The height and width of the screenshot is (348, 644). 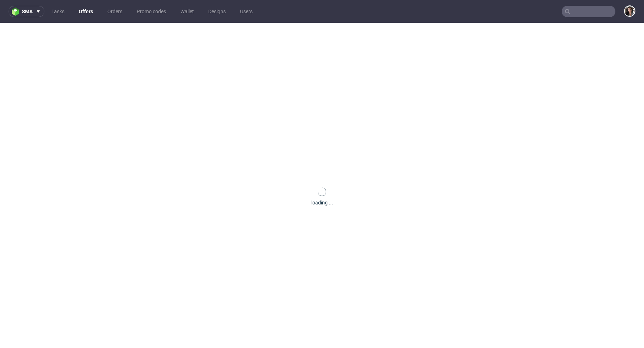 I want to click on a: Designs, so click(x=217, y=12).